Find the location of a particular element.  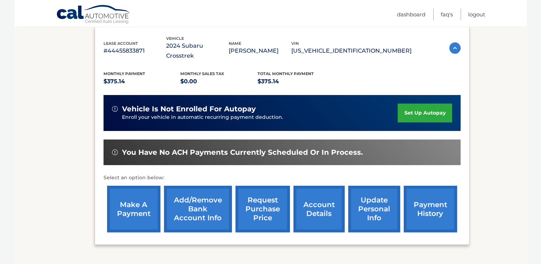

span: name is located at coordinates (235, 43).